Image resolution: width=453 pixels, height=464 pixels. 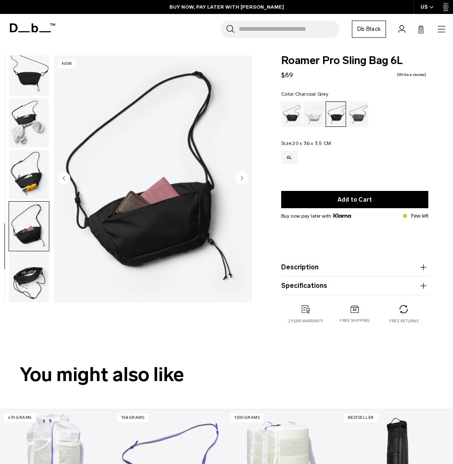 I want to click on h2: You might also like, so click(x=226, y=375).